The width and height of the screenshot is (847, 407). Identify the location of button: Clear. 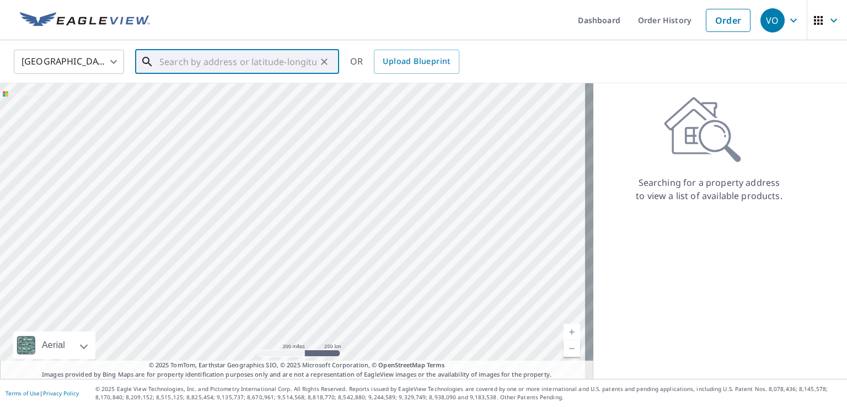
(324, 62).